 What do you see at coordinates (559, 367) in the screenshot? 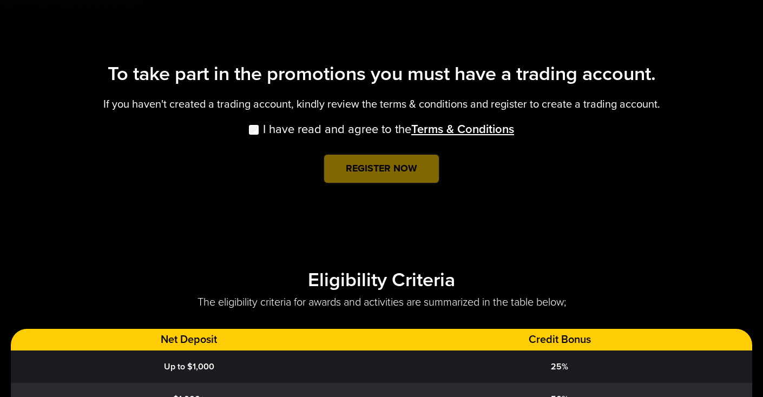
I see `td: 25%` at bounding box center [559, 367].